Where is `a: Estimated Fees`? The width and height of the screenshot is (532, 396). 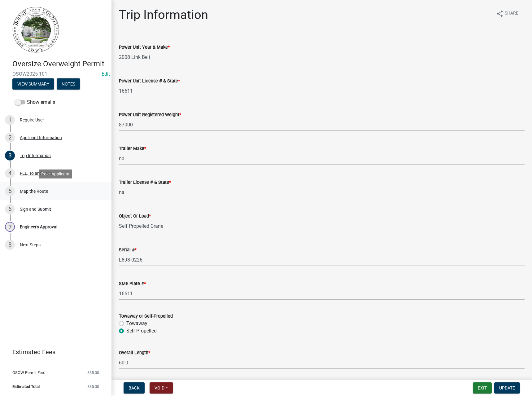
a: Estimated Fees is located at coordinates (53, 352).